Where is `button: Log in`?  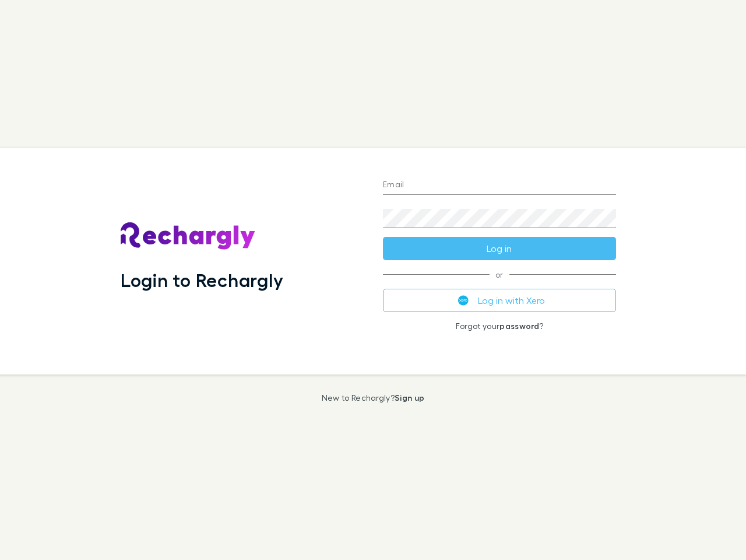 button: Log in is located at coordinates (500, 248).